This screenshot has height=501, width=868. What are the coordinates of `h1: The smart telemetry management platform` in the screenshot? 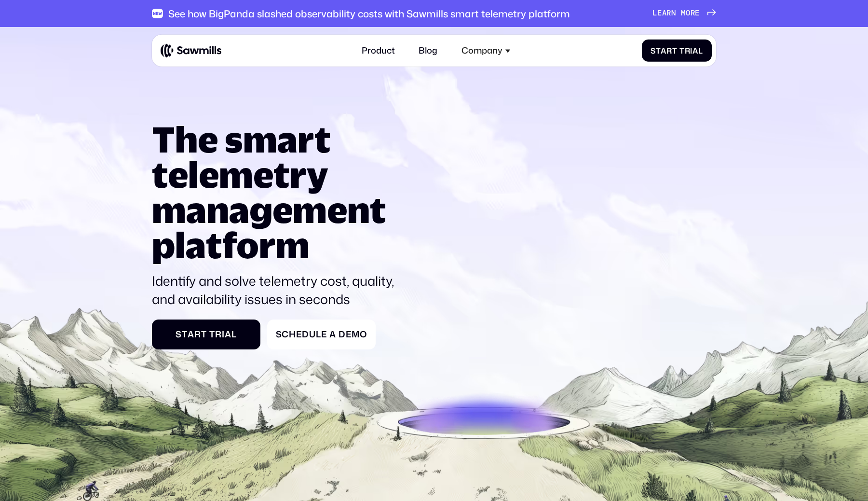 It's located at (278, 192).